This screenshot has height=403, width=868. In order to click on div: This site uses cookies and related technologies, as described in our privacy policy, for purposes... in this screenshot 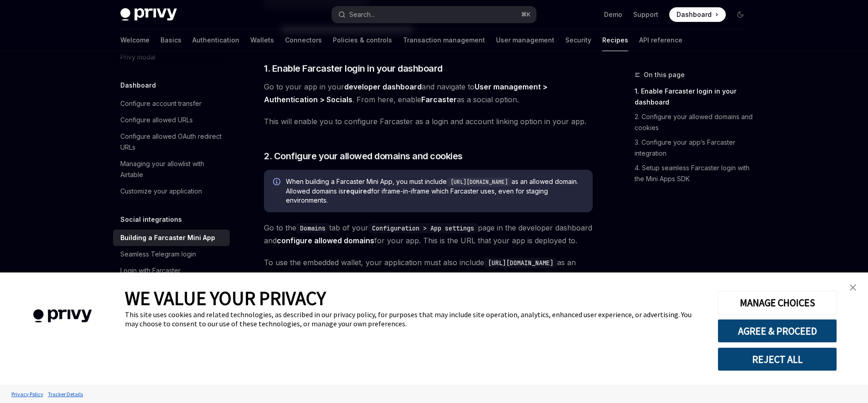, I will do `click(414, 319)`.